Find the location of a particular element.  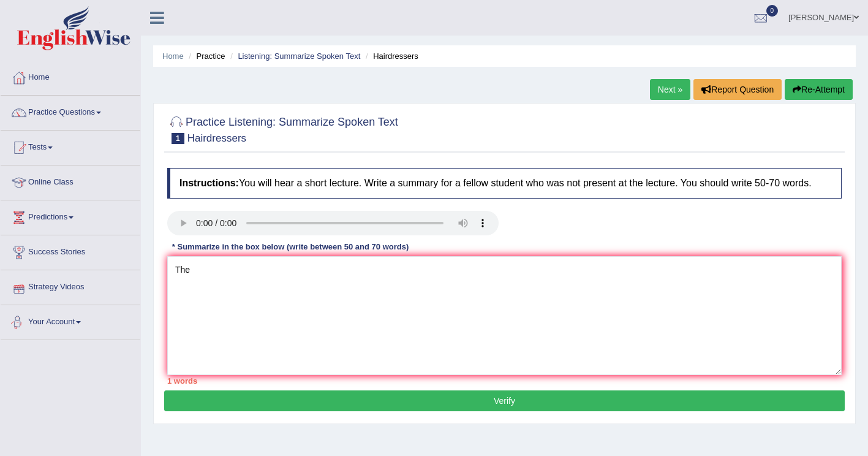

a: Tests is located at coordinates (71, 146).